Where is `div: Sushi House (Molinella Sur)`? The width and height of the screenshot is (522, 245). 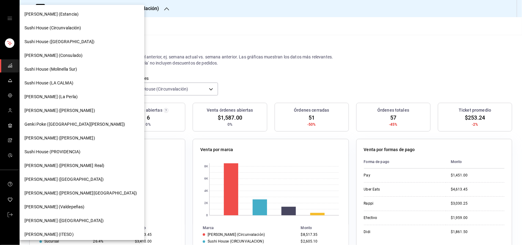
div: Sushi House (Molinella Sur) is located at coordinates (82, 69).